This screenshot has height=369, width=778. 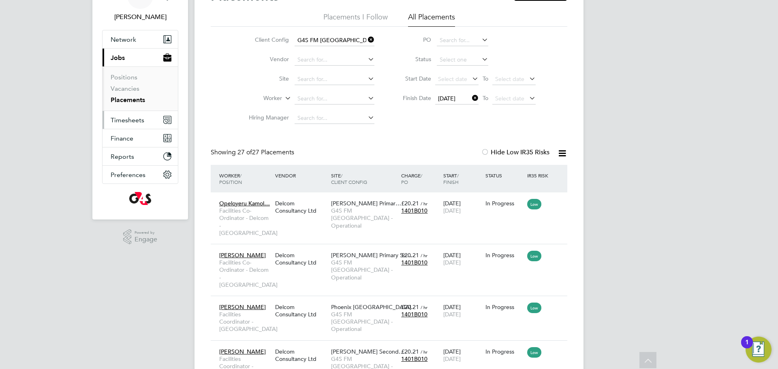 I want to click on span: Lilingxi Chen, so click(x=140, y=17).